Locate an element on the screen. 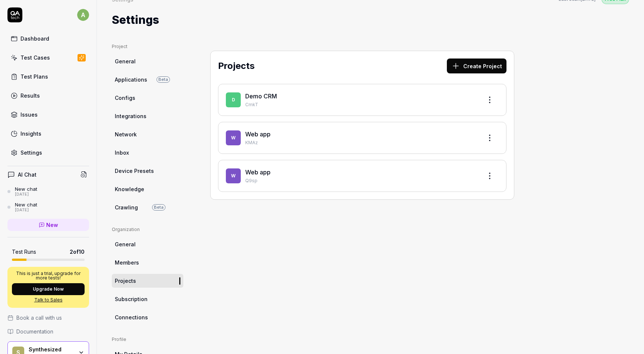 Image resolution: width=644 pixels, height=354 pixels. div: Organization is located at coordinates (148, 229).